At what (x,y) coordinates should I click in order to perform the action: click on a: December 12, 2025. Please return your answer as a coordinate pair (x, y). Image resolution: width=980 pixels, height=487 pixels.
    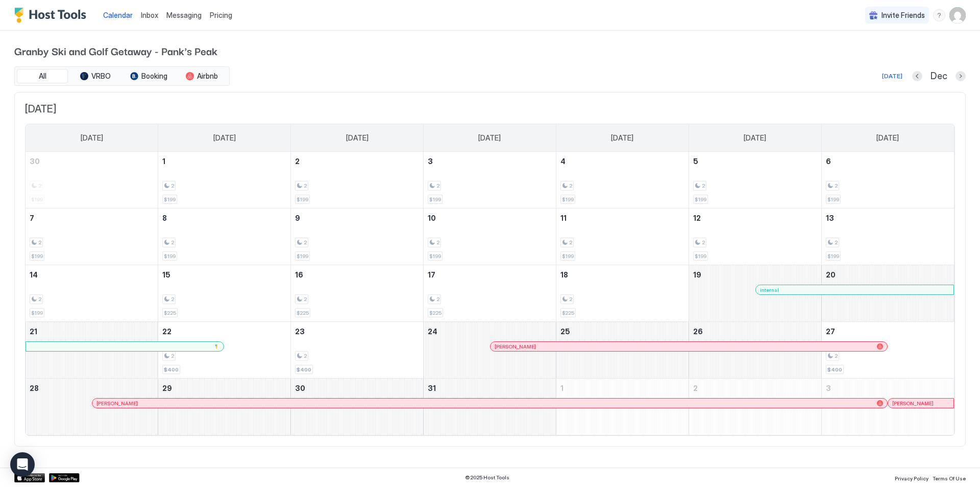
    Looking at the image, I should click on (755, 217).